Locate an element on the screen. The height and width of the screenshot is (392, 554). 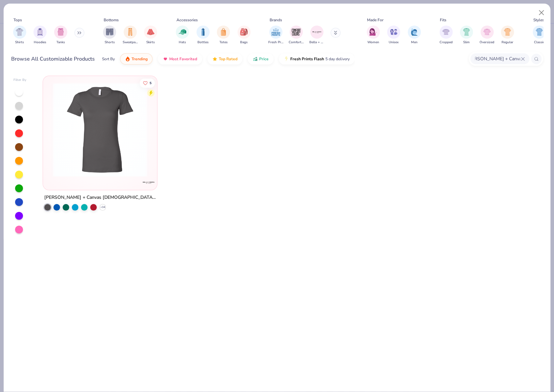
div: Sort By is located at coordinates (108, 59).